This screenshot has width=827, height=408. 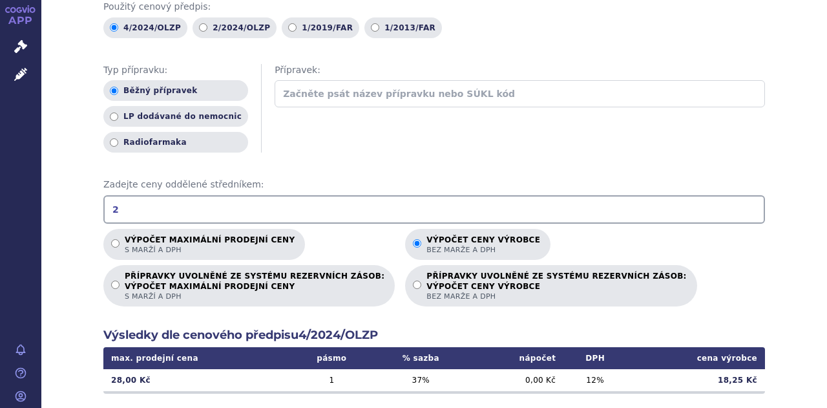 What do you see at coordinates (520, 94) in the screenshot?
I see `input: Začněte psát název přípravku nebo SÚKL kód` at bounding box center [520, 94].